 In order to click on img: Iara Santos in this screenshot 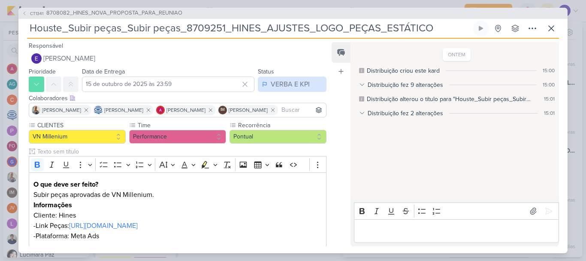, I will do `click(36, 110)`.